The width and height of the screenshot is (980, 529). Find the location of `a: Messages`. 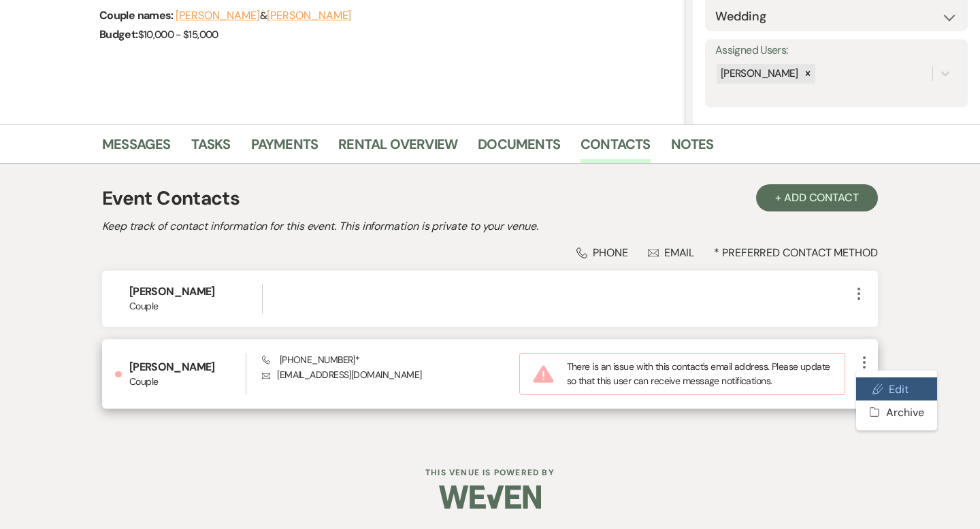

a: Messages is located at coordinates (136, 149).